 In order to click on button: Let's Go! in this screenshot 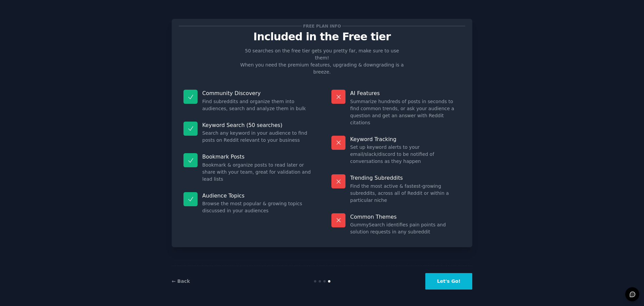, I will do `click(449, 281)`.